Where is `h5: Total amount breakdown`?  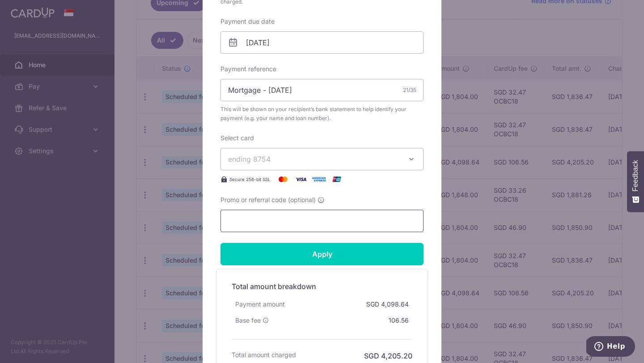
h5: Total amount breakdown is located at coordinates (322, 286).